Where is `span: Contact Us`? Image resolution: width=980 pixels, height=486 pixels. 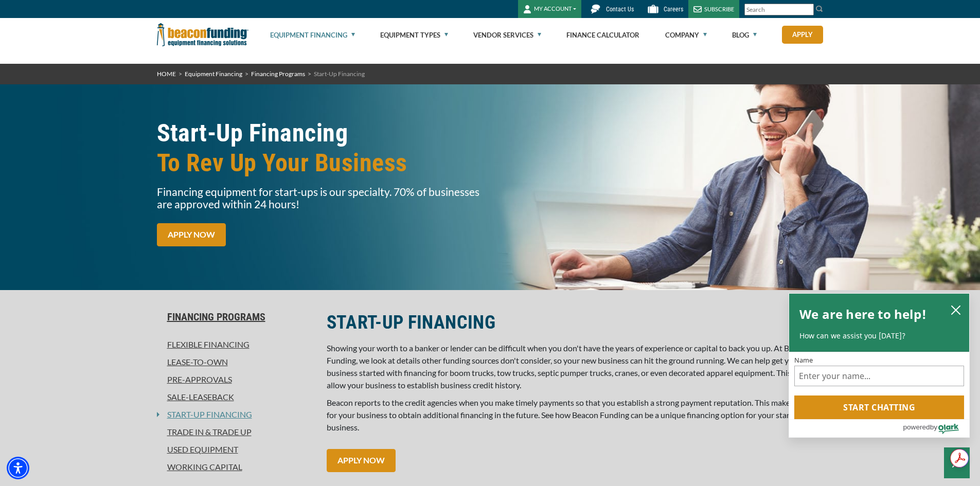 span: Contact Us is located at coordinates (620, 9).